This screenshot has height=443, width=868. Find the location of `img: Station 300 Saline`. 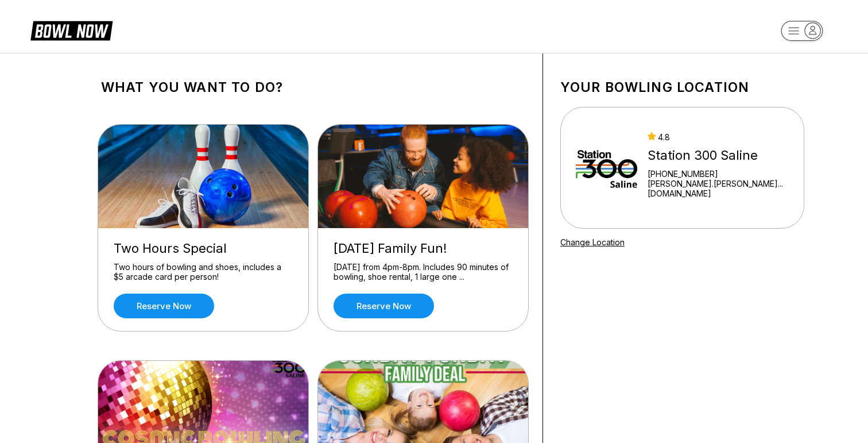

img: Station 300 Saline is located at coordinates (606, 167).